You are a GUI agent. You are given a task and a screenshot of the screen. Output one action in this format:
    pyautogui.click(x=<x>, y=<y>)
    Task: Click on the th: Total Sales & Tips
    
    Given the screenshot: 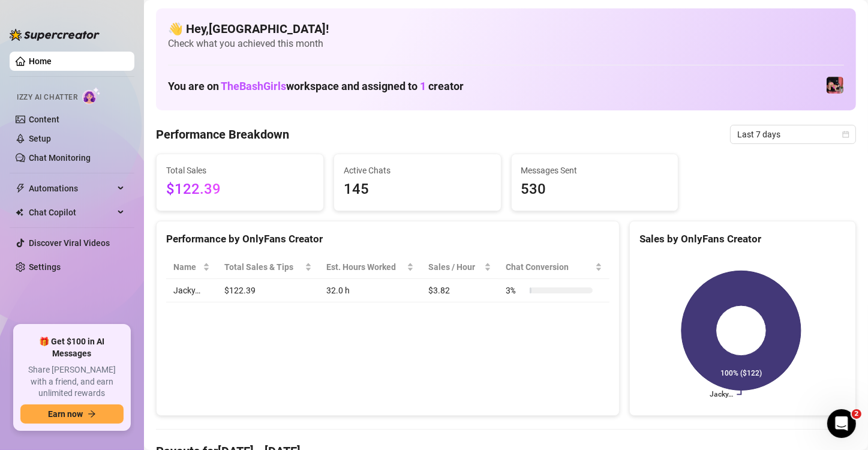 What is the action you would take?
    pyautogui.click(x=267, y=267)
    